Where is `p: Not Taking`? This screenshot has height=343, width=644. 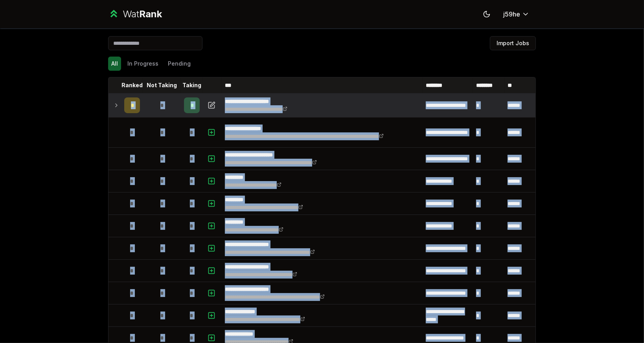
p: Not Taking is located at coordinates (162, 85).